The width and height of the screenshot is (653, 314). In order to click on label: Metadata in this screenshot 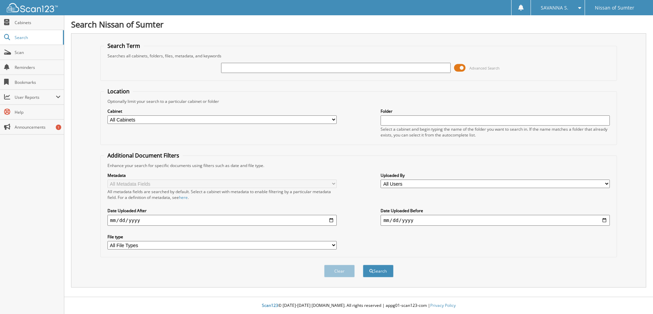, I will do `click(222, 175)`.